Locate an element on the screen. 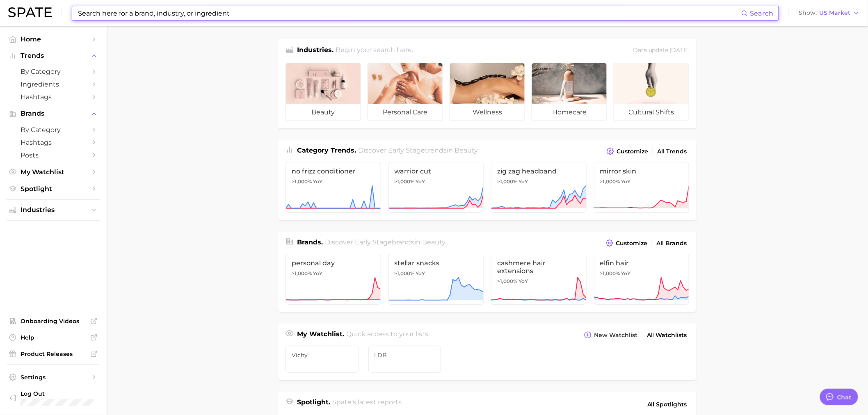 The height and width of the screenshot is (415, 868). span: warrior cut is located at coordinates (436, 171).